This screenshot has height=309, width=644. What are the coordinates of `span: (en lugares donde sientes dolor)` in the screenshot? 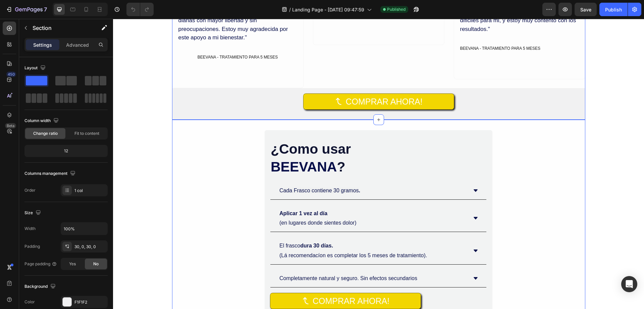 It's located at (204, 203).